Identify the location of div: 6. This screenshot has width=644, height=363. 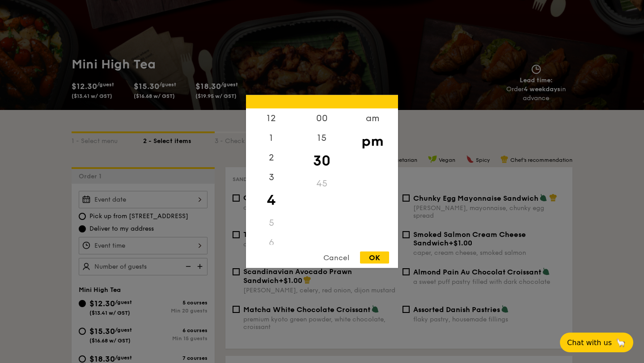
(271, 243).